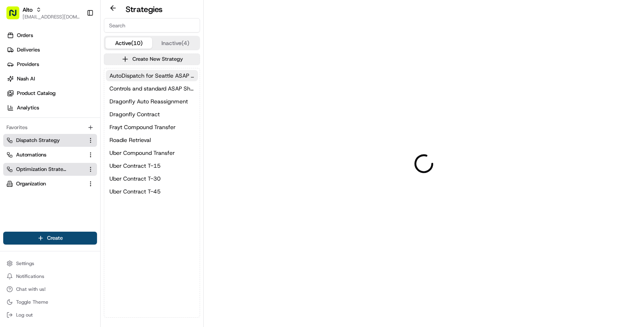 The width and height of the screenshot is (644, 327). Describe the element at coordinates (45, 140) in the screenshot. I see `a: Dispatch Strategy` at that location.